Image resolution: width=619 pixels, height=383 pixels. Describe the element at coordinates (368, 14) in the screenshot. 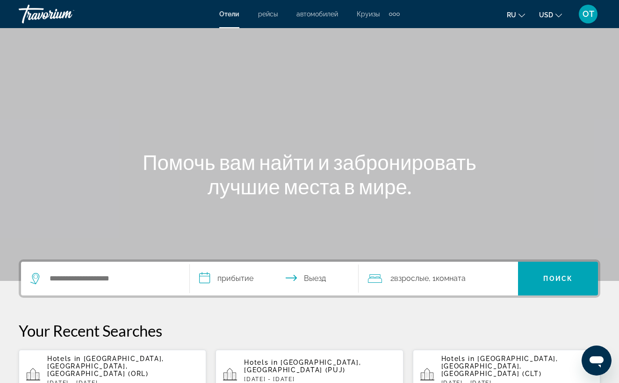

I see `a: Круизы` at that location.